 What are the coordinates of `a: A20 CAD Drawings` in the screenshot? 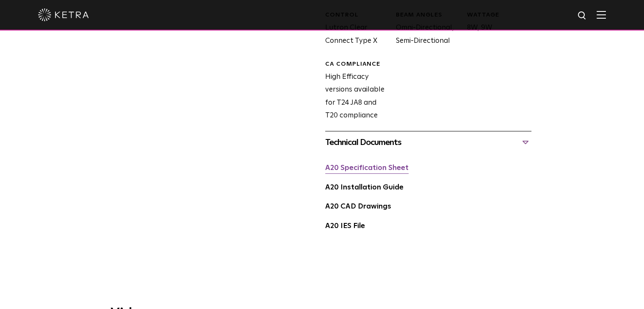 It's located at (358, 206).